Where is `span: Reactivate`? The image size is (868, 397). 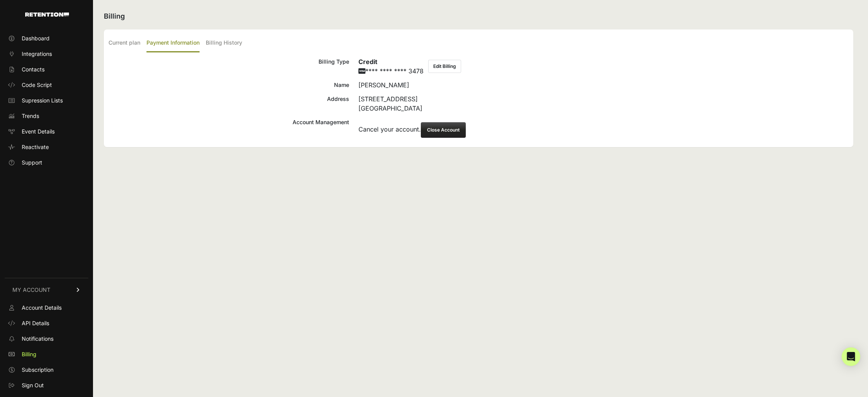
span: Reactivate is located at coordinates (35, 147).